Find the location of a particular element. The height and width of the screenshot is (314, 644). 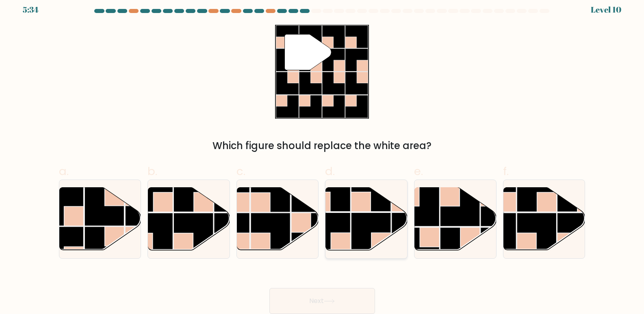

span: f. is located at coordinates (506, 171).